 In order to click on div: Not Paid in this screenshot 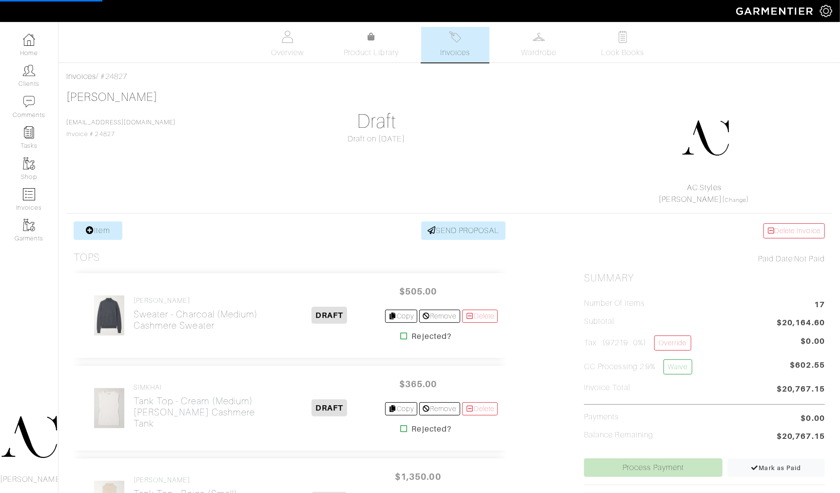, I will do `click(705, 259)`.